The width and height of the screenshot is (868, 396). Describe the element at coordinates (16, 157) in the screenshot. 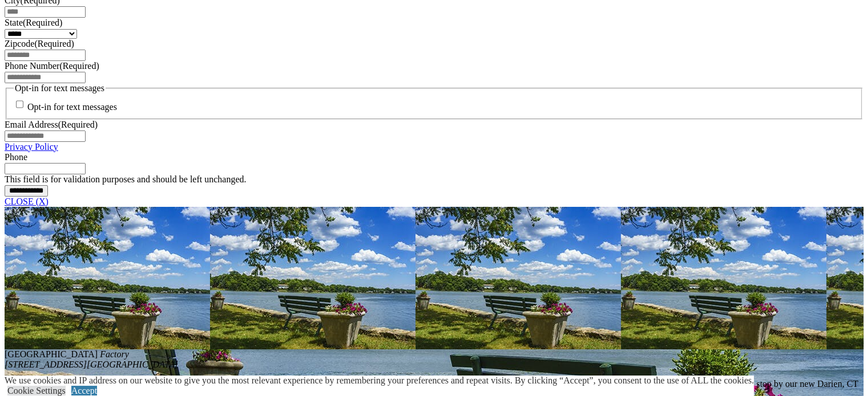

I see `label: Phone` at that location.